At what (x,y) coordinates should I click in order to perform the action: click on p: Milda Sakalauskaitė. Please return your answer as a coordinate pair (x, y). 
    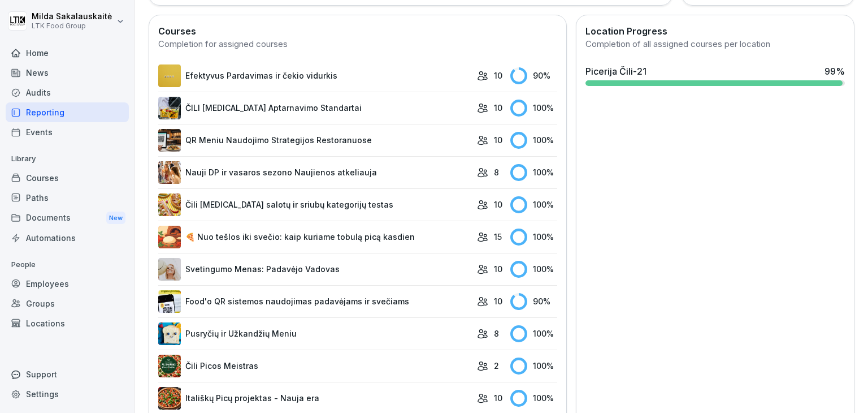
    Looking at the image, I should click on (72, 17).